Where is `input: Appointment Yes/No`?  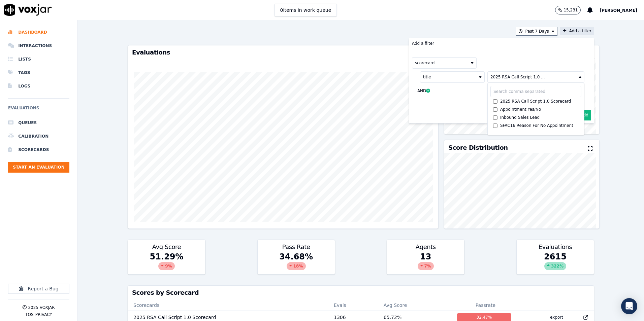 input: Appointment Yes/No is located at coordinates (495, 109).